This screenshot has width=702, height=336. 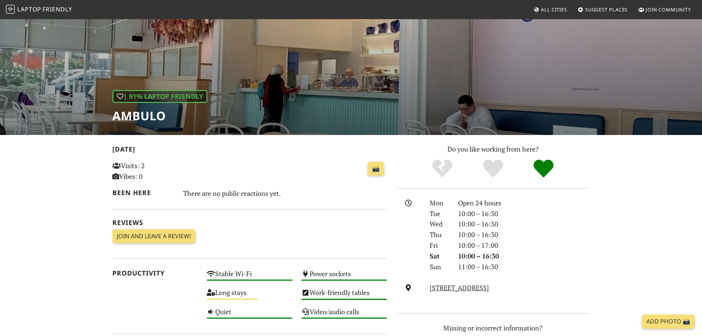 What do you see at coordinates (439, 213) in the screenshot?
I see `div: Tue` at bounding box center [439, 213].